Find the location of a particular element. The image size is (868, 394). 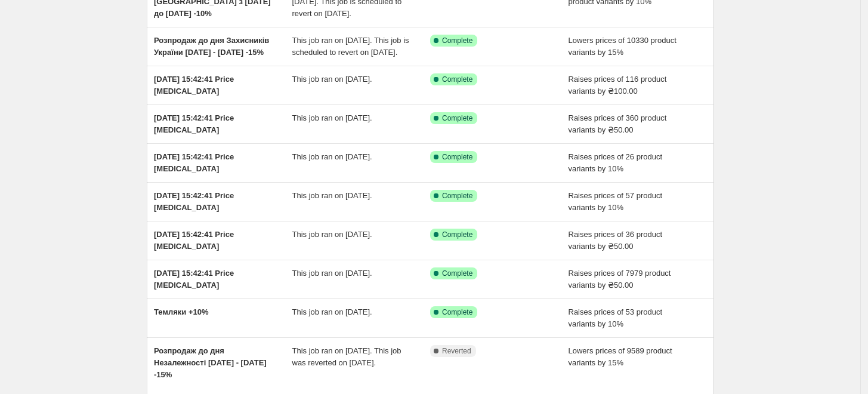

span: Raises prices of 7979 product variants by ₴50.00 is located at coordinates (620, 279).